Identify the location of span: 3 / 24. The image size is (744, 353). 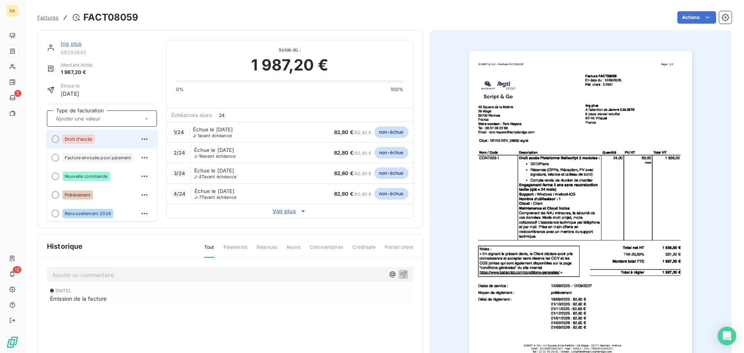
(179, 173).